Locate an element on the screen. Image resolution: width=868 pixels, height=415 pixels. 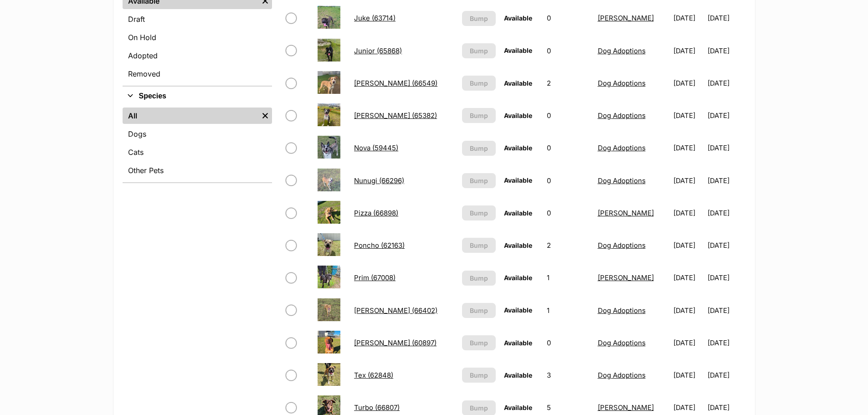
a: Poncho (62163) is located at coordinates (379, 245).